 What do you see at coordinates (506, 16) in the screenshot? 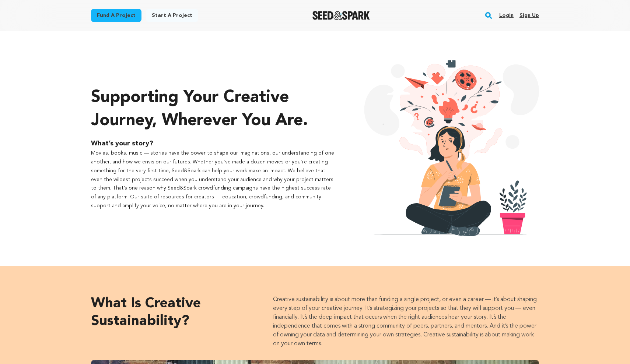
I see `a: Login` at bounding box center [506, 16].